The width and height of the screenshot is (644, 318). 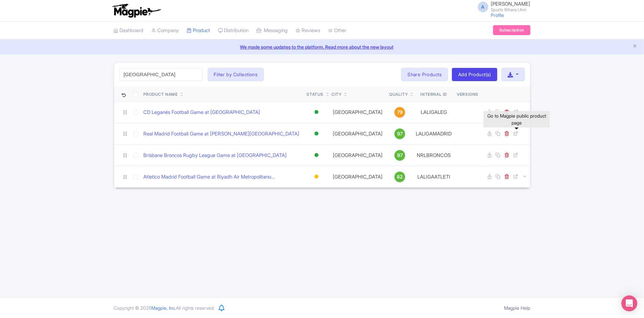 What do you see at coordinates (160, 94) in the screenshot?
I see `div: Product Name` at bounding box center [160, 94].